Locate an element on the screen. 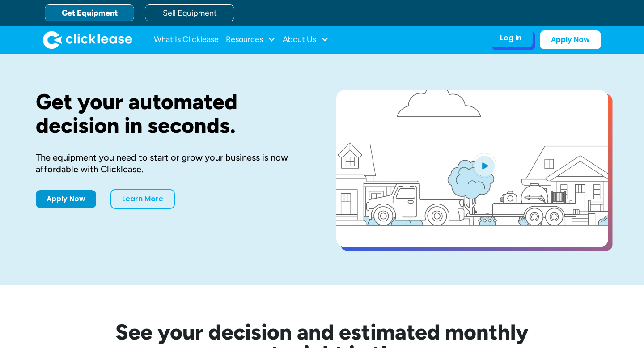 This screenshot has height=348, width=644. a: home is located at coordinates (88, 40).